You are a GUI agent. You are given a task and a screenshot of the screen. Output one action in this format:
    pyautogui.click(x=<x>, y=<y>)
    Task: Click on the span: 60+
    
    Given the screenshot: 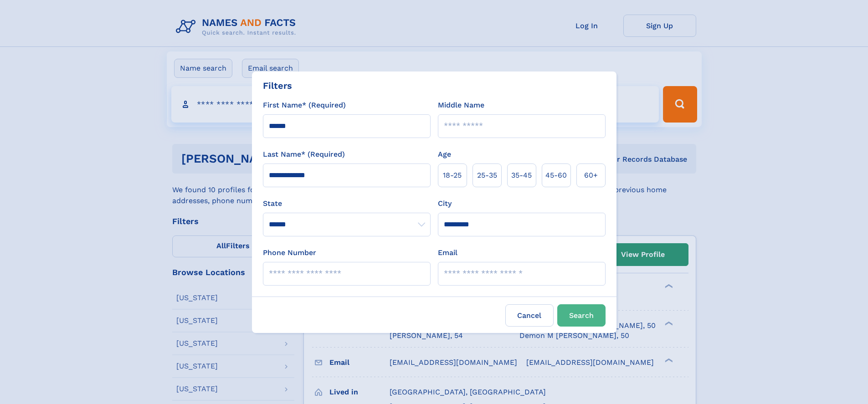 What is the action you would take?
    pyautogui.click(x=591, y=176)
    